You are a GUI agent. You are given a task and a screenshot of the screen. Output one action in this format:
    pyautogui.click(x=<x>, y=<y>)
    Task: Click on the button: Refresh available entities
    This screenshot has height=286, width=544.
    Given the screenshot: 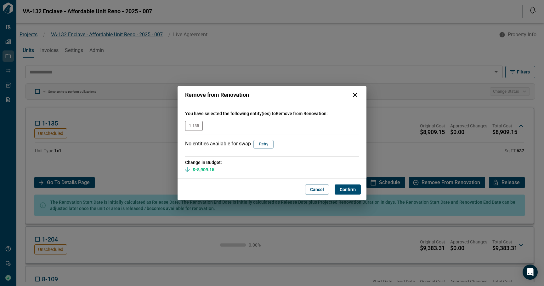 What is the action you would take?
    pyautogui.click(x=264, y=144)
    